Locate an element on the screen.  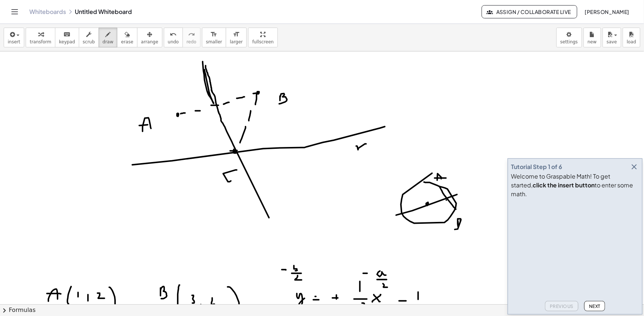
button: Toggle navigation is located at coordinates (15, 12).